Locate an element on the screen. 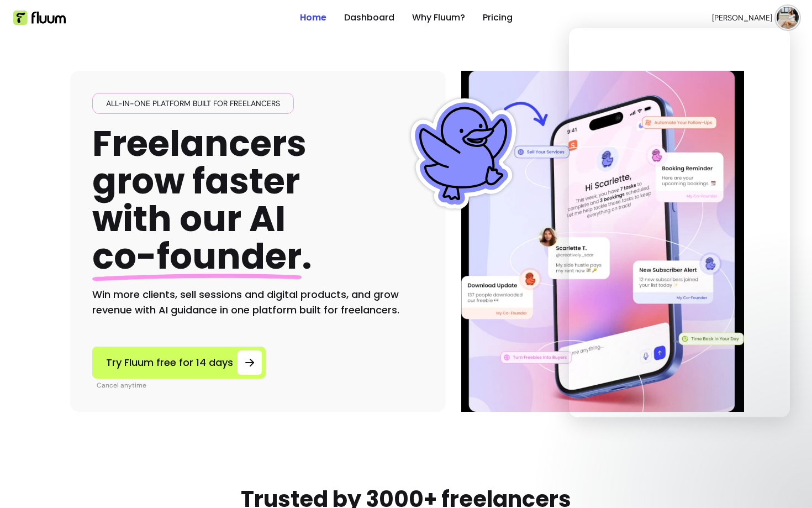 This screenshot has height=508, width=812. a: Dashboard is located at coordinates (369, 18).